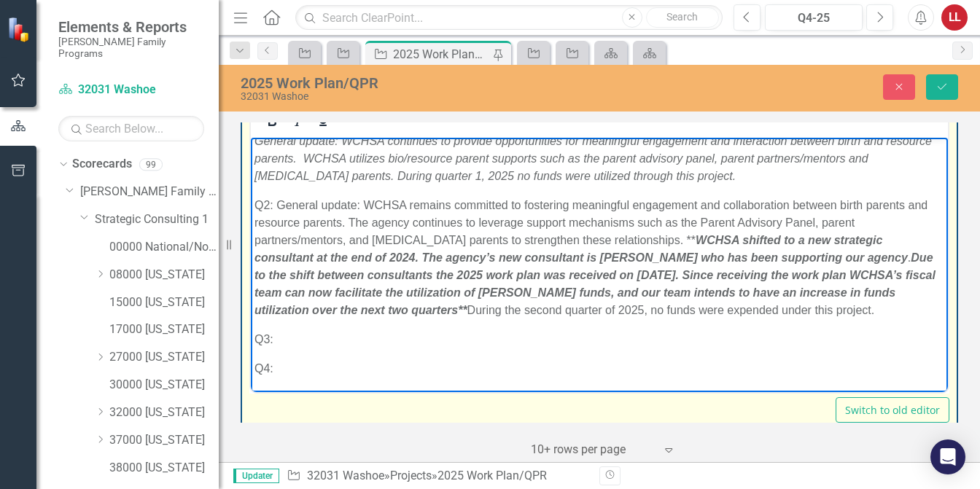 The width and height of the screenshot is (980, 489). What do you see at coordinates (272, 121) in the screenshot?
I see `button: Bold` at bounding box center [272, 121].